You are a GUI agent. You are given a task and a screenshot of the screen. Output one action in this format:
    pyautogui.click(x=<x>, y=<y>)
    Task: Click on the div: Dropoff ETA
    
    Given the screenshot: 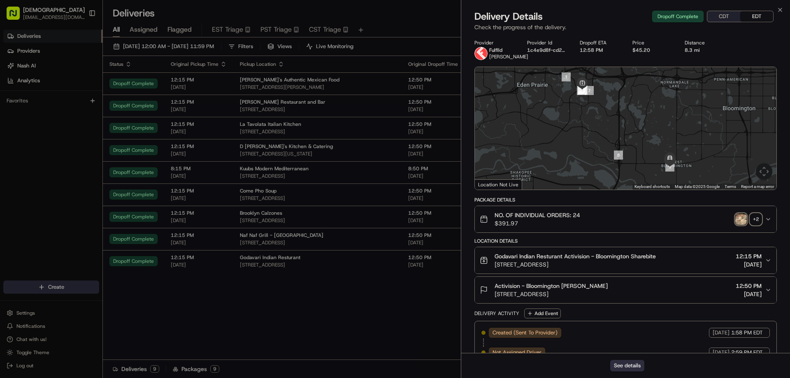 What is the action you would take?
    pyautogui.click(x=600, y=43)
    